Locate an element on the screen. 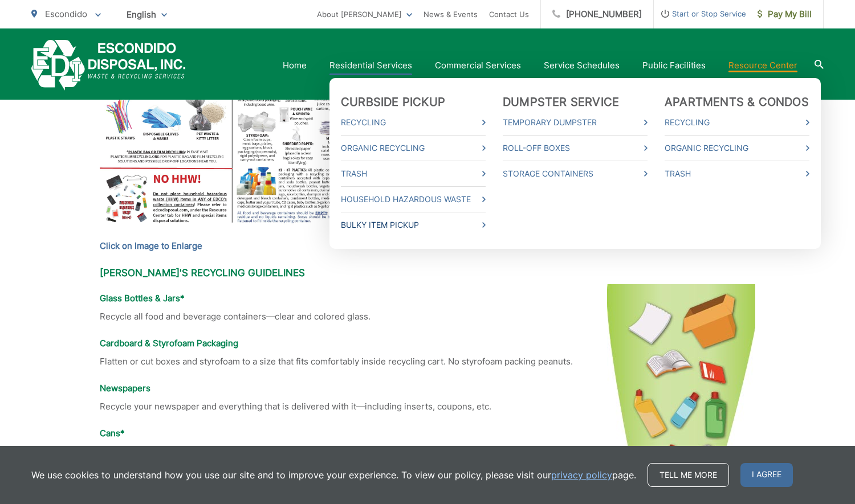 Image resolution: width=855 pixels, height=504 pixels. p: We use cookies to understand how you use our site and to improve your experience. To view our pol... is located at coordinates (333, 475).